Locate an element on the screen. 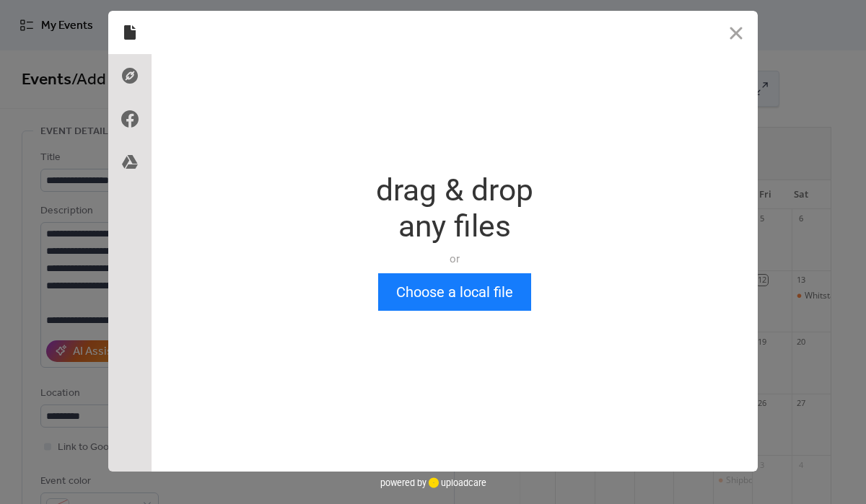 The image size is (866, 504). button: Close is located at coordinates (736, 33).